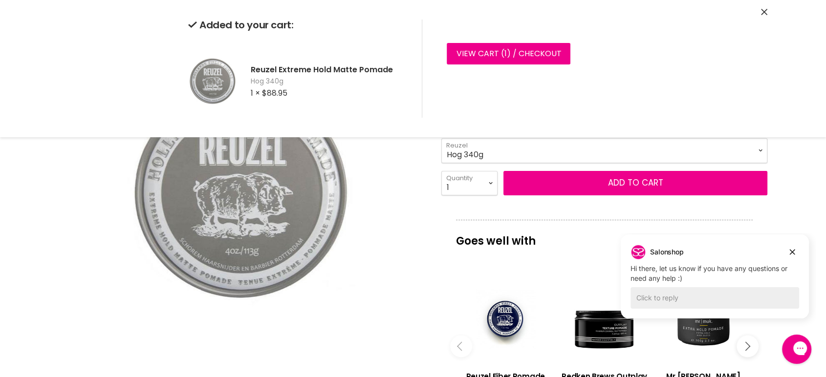 The height and width of the screenshot is (377, 826). Describe the element at coordinates (101, 65) in the screenshot. I see `div: Reply to the campaigns` at that location.